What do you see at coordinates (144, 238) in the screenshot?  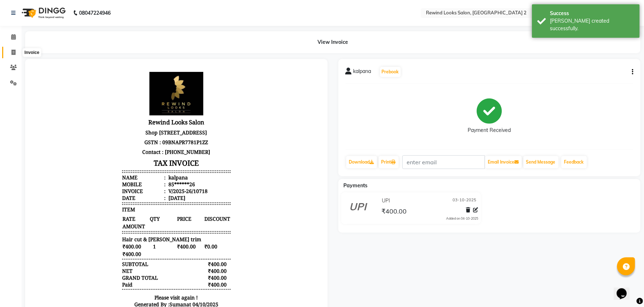 I see `div: Generated By : at 04/10/2025` at bounding box center [144, 238].